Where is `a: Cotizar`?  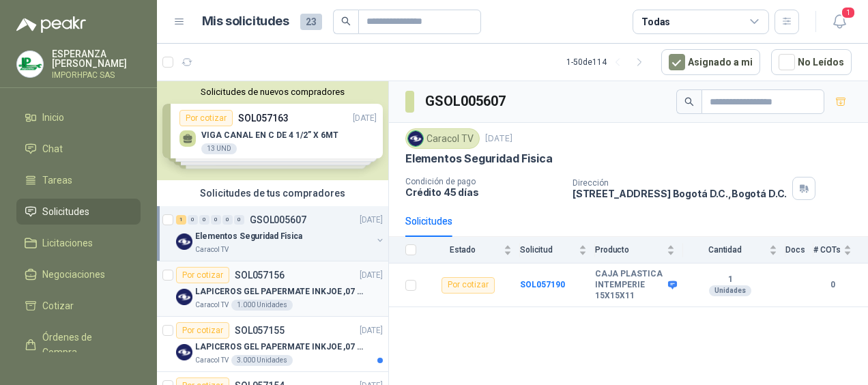
a: Cotizar is located at coordinates (78, 306).